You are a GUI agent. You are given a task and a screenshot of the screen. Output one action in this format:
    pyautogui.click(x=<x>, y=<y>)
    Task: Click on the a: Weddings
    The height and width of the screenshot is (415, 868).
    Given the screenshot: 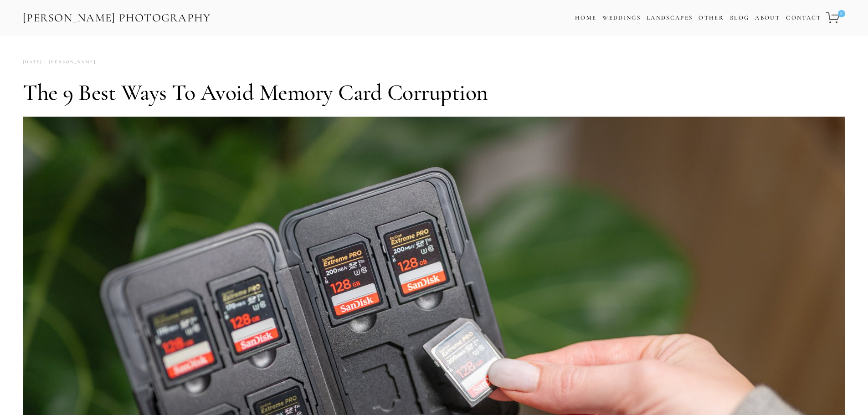 What is the action you would take?
    pyautogui.click(x=622, y=18)
    